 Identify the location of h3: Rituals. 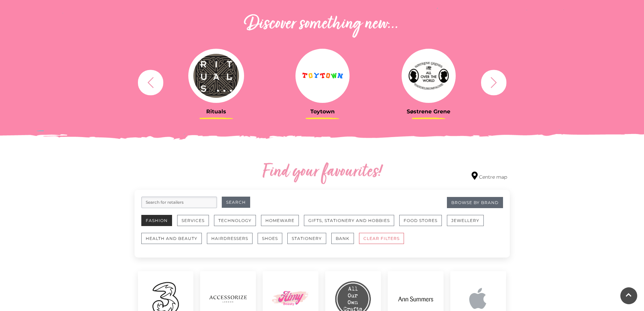
(216, 111).